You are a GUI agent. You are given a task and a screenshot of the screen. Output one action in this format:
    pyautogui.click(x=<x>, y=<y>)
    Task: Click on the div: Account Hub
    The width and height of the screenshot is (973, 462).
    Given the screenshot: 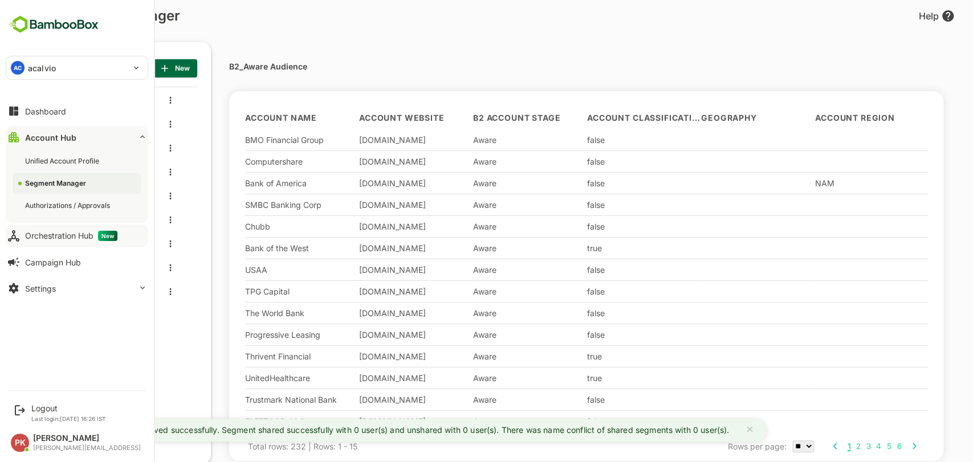 What is the action you would take?
    pyautogui.click(x=51, y=137)
    